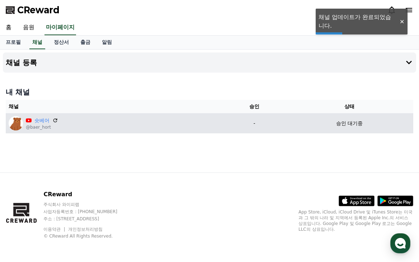 This screenshot has height=262, width=419. I want to click on button: 채널 등록, so click(210, 62).